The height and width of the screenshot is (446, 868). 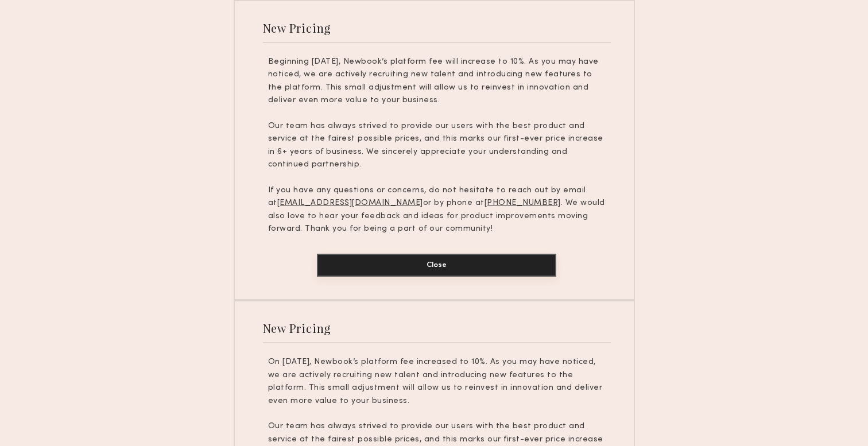 What do you see at coordinates (436, 265) in the screenshot?
I see `button: Close` at bounding box center [436, 265].